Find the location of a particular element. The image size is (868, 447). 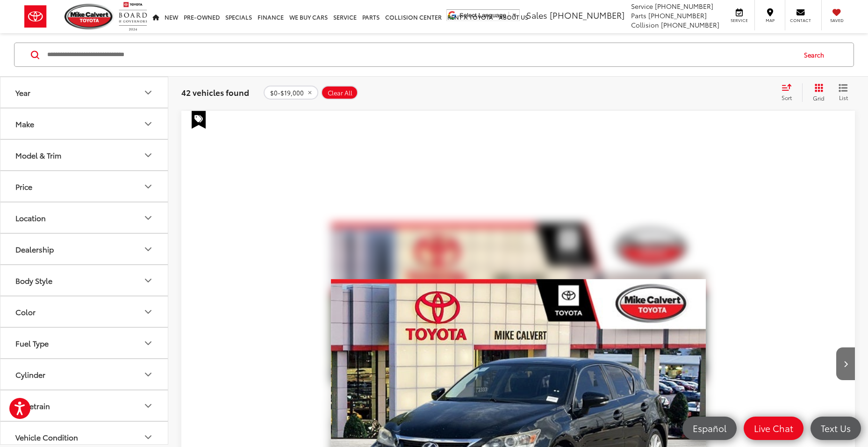

span: Sales is located at coordinates (536, 15).